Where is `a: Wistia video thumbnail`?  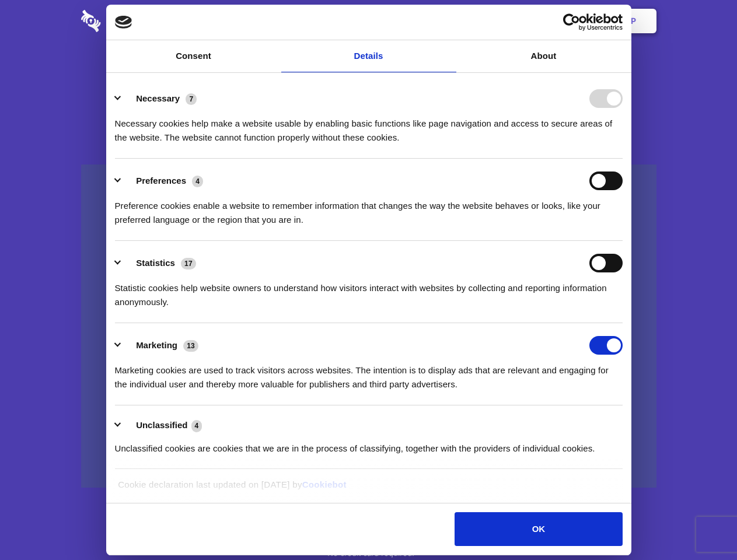 a: Wistia video thumbnail is located at coordinates (369, 326).